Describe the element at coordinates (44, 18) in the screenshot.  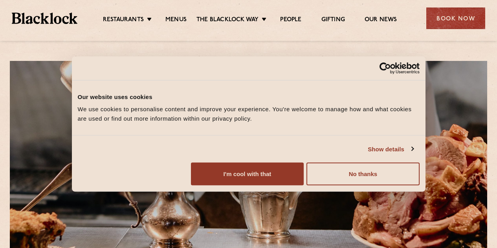
I see `img: BL_Textured_Logo-footer-cropped.svg` at that location.